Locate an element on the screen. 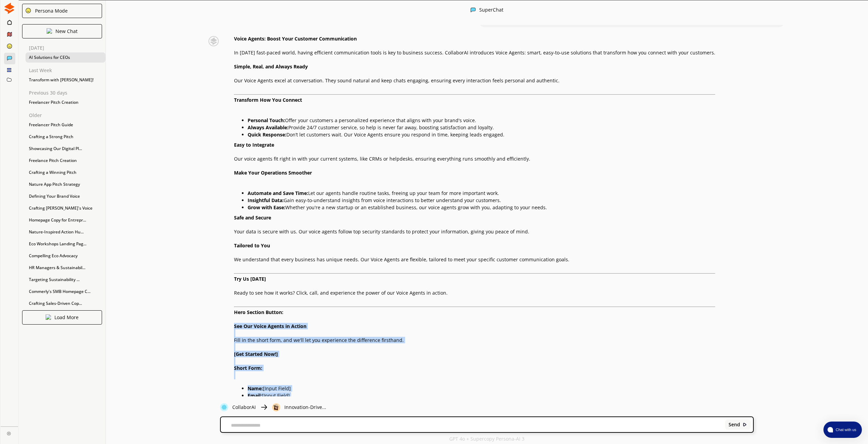  div: AI Solutions for CEOs is located at coordinates (66, 57).